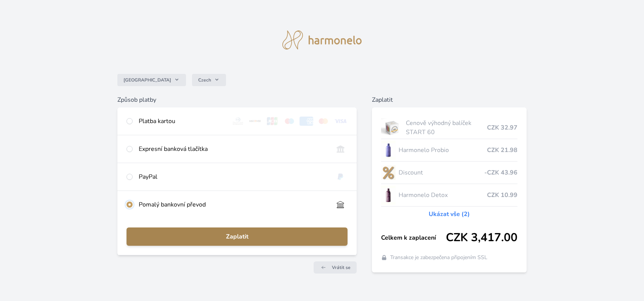 This screenshot has width=644, height=301. Describe the element at coordinates (388, 150) in the screenshot. I see `img: CLEAN_PROBIO_se_stinem_x-lo.jpg` at that location.